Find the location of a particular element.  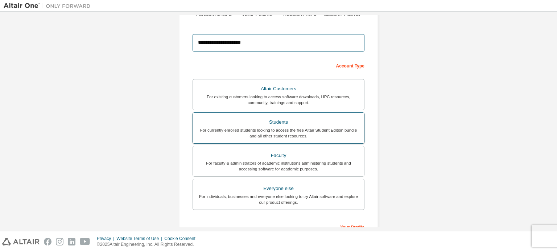

div: Cookie Consent is located at coordinates (182, 238).